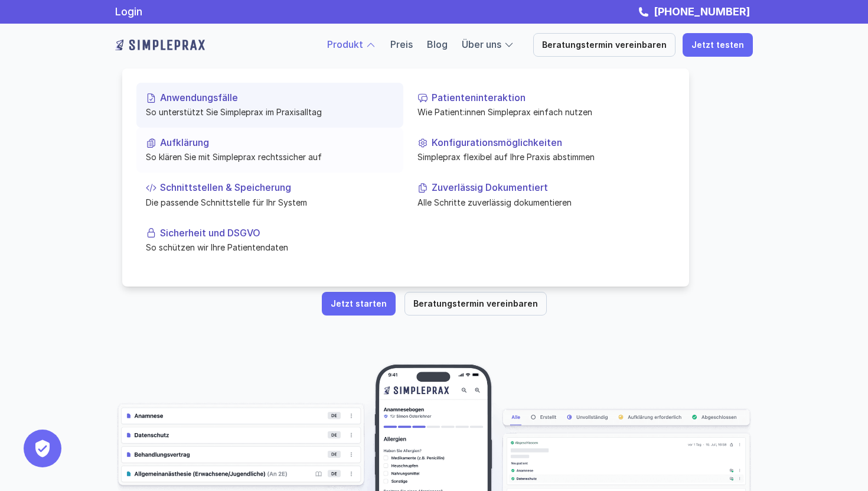 Image resolution: width=868 pixels, height=491 pixels. What do you see at coordinates (541, 105) in the screenshot?
I see `a: PatienteninteraktionWie Patient:innen Simpleprax einfach nutzen` at bounding box center [541, 105].